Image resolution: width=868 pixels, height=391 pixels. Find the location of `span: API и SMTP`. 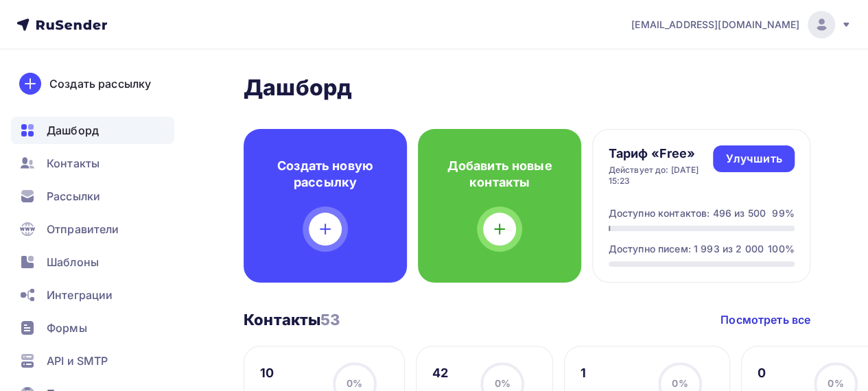

span: API и SMTP is located at coordinates (77, 361).